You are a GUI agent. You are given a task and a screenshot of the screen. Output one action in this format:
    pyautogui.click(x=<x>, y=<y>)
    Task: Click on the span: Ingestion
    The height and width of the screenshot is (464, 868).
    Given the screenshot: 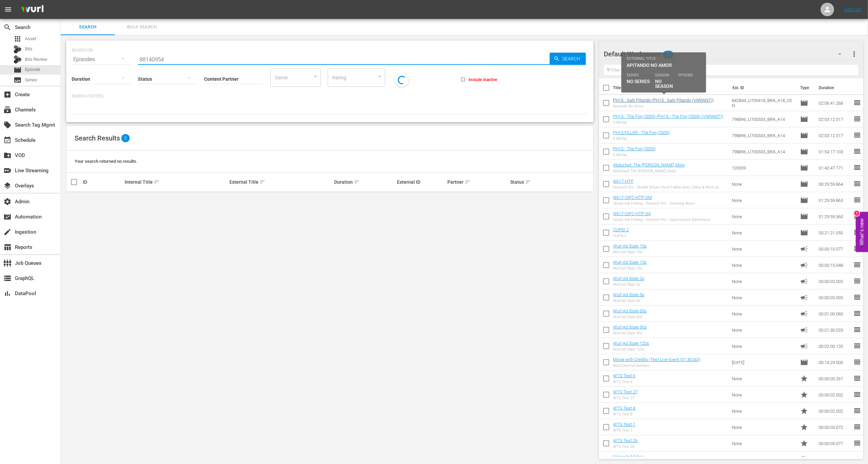 What is the action you would take?
    pyautogui.click(x=7, y=232)
    